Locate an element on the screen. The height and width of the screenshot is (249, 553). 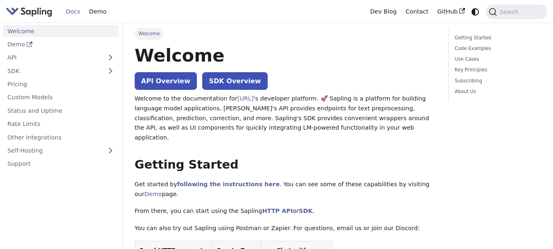
a: Use Cases is located at coordinates (497, 59).